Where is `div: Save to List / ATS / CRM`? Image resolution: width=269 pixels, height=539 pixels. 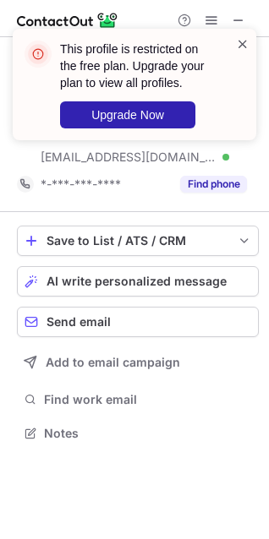 div: Save to List / ATS / CRM is located at coordinates (138, 241).